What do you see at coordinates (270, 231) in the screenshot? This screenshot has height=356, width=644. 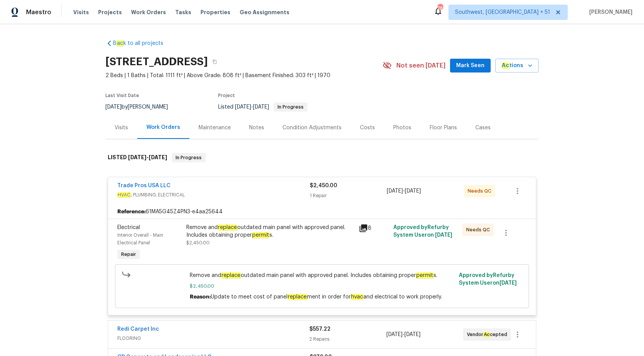 I see `div: Remove and outdated main panel with approved panel. Includes obtaining proper s.` at bounding box center [270, 231].